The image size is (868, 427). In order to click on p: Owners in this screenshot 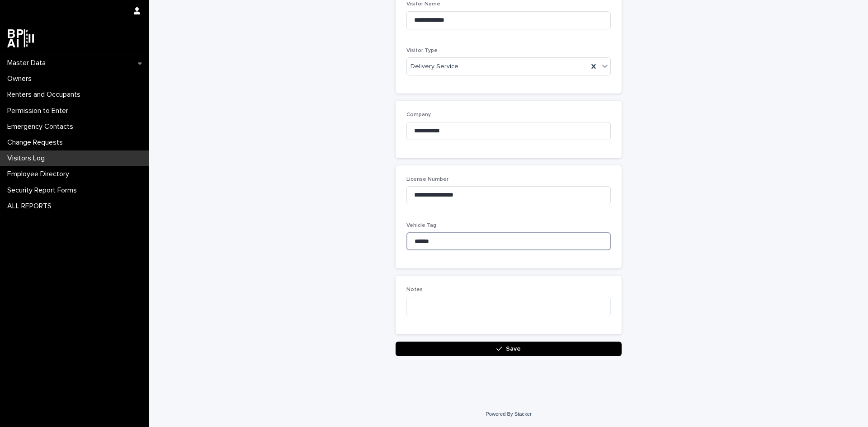, I will do `click(21, 79)`.